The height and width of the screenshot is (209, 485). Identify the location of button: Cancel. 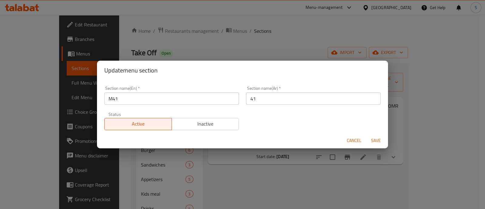
(354, 140).